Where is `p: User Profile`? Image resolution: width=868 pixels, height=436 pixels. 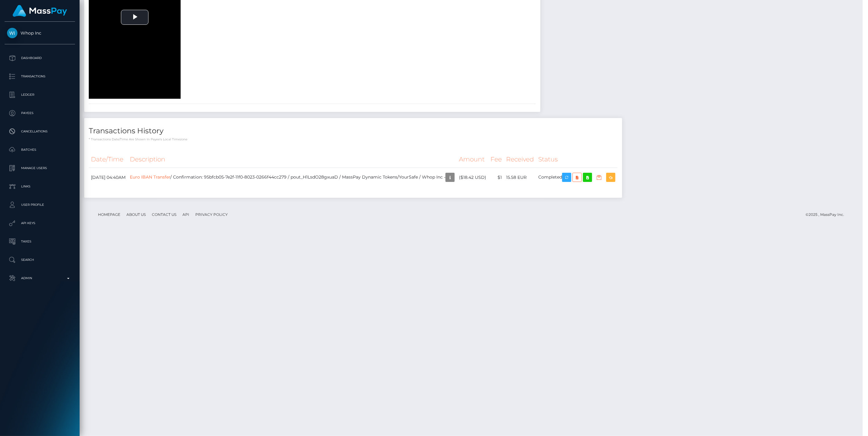 p: User Profile is located at coordinates (40, 205).